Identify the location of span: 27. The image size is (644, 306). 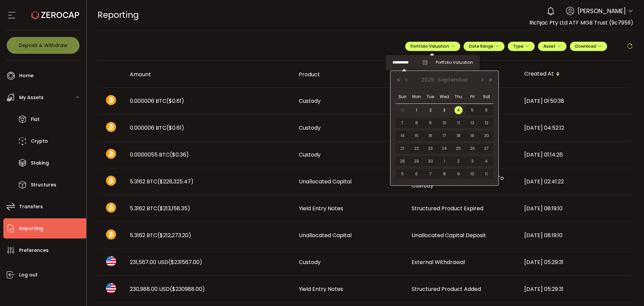
(486, 148).